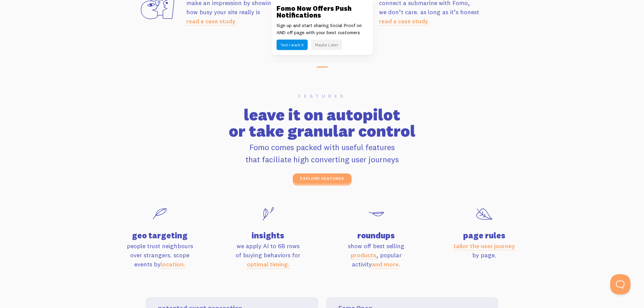 The height and width of the screenshot is (308, 644). What do you see at coordinates (376, 255) in the screenshot?
I see `p: show off best selling , popular activity` at bounding box center [376, 255].